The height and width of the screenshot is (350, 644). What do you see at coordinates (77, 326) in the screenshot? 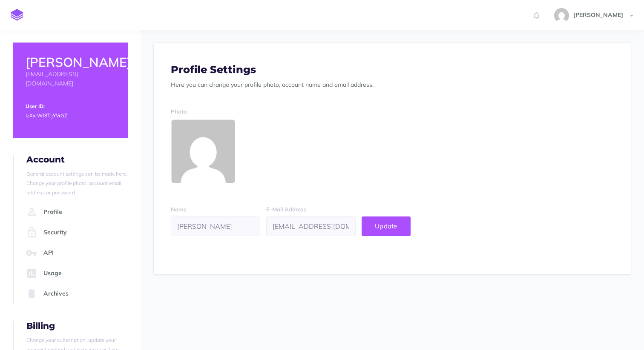
I see `h4: Billing` at bounding box center [77, 326].